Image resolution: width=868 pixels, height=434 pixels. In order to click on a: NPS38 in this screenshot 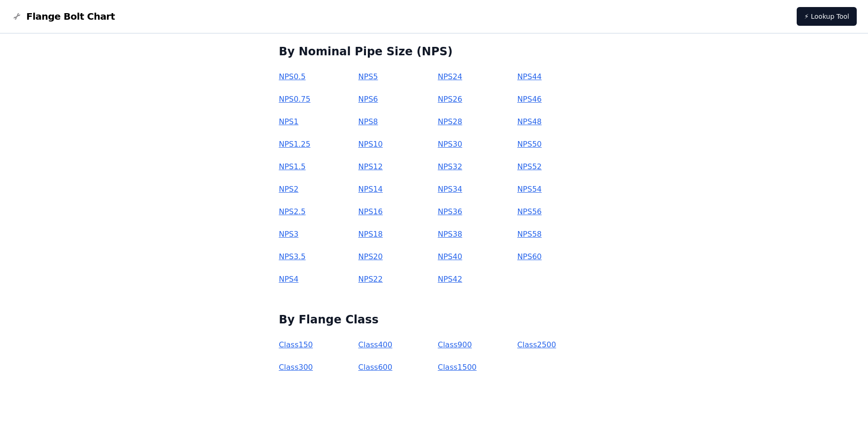, I will do `click(450, 234)`.